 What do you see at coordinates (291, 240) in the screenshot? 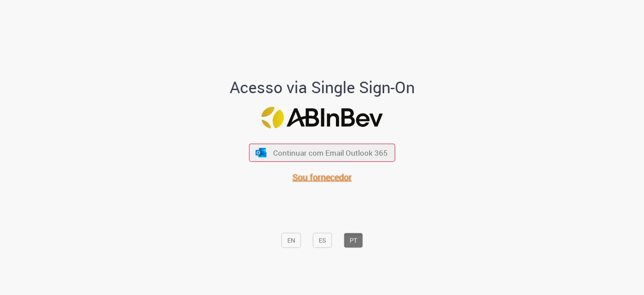
I see `button: EN` at bounding box center [291, 240].